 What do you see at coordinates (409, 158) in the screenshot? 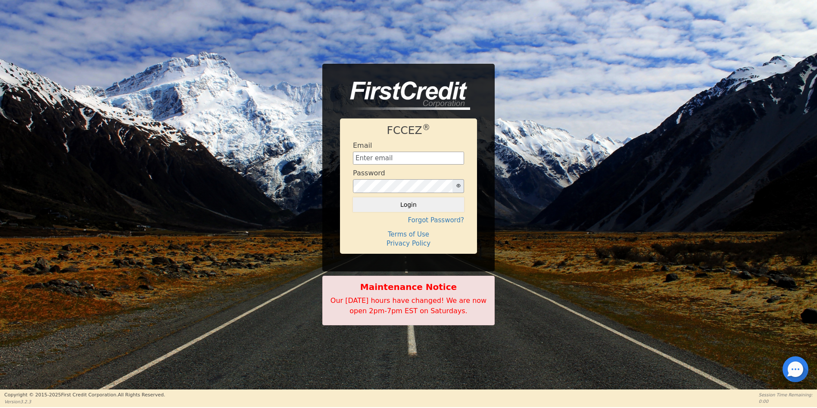
I see `input: Enter email` at bounding box center [409, 158].